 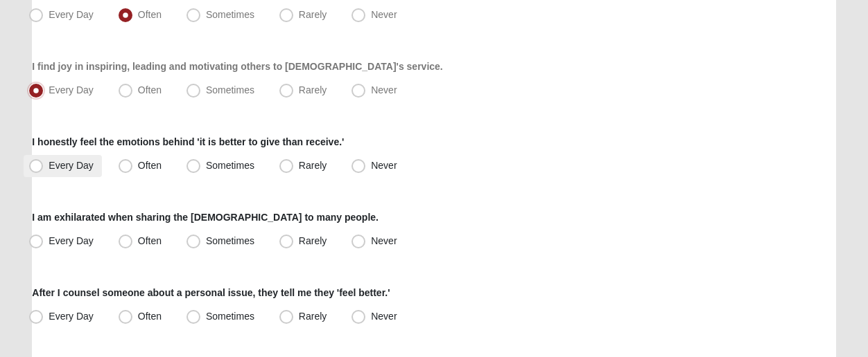 I want to click on label: I honestly feel the emotions behind 'it is better to give than receive.', so click(x=188, y=142).